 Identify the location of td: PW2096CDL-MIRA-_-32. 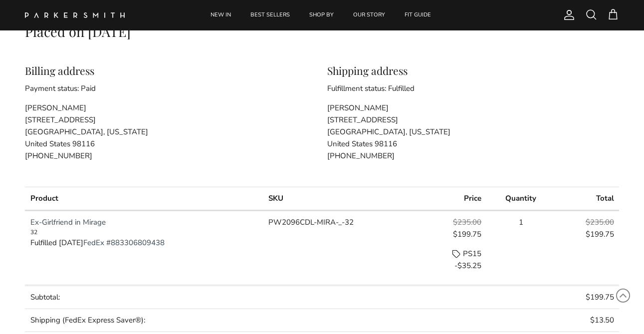
(342, 248).